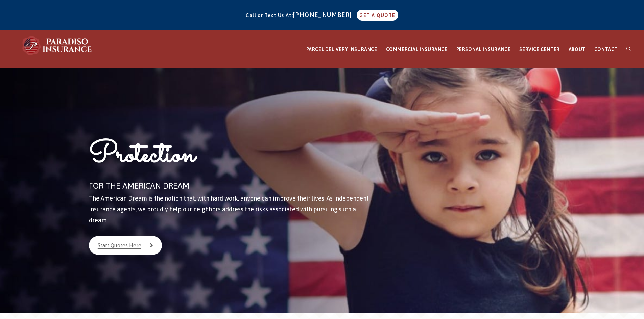 The image size is (644, 319). Describe the element at coordinates (539, 49) in the screenshot. I see `a: SERVICE CENTER` at that location.